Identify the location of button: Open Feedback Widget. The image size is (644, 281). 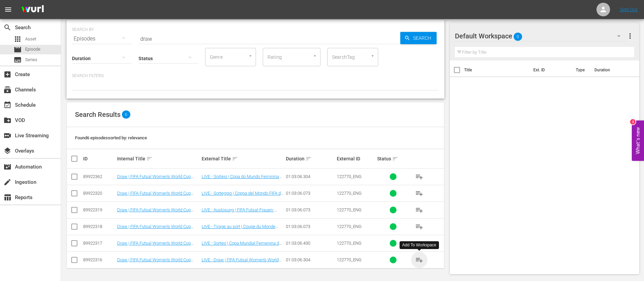
(638, 140).